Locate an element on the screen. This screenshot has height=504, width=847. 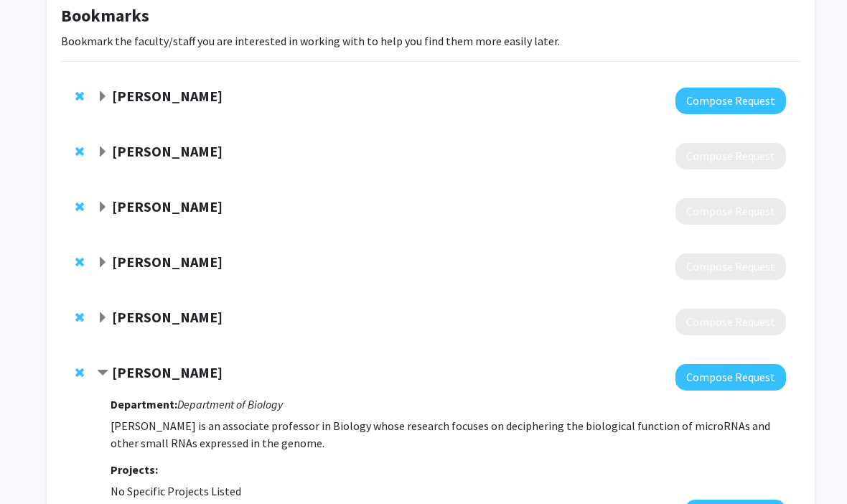
span: Expand Xiangbo Ruan Bookmark is located at coordinates (103, 208).